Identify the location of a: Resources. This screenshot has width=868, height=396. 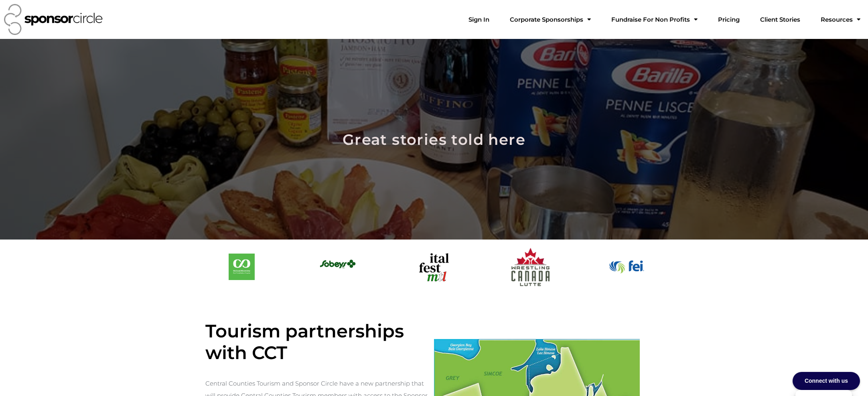
(841, 19).